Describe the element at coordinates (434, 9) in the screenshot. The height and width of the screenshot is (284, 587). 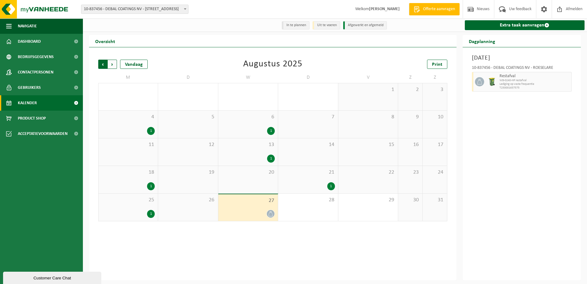
I see `a: Offerte aanvragen` at that location.